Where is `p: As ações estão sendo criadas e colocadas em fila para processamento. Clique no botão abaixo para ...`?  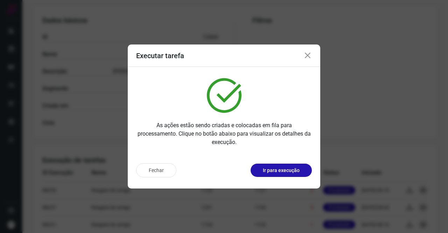 p: As ações estão sendo criadas e colocadas em fila para processamento. Clique no botão abaixo para ... is located at coordinates (224, 134).